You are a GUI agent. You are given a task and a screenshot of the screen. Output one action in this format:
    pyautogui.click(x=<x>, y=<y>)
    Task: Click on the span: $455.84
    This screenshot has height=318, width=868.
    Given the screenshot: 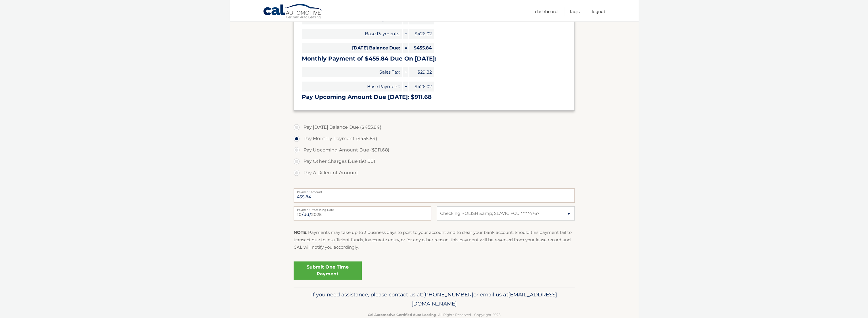 What is the action you would take?
    pyautogui.click(x=421, y=48)
    